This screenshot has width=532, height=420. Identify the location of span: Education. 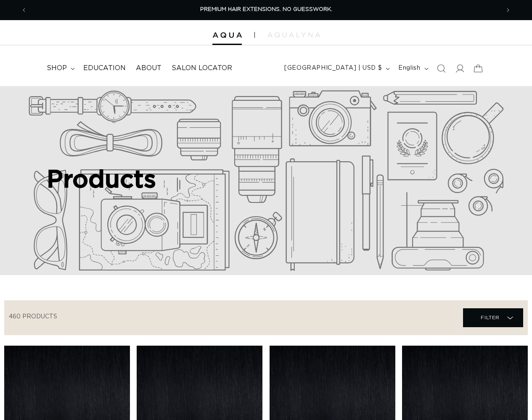
(104, 68).